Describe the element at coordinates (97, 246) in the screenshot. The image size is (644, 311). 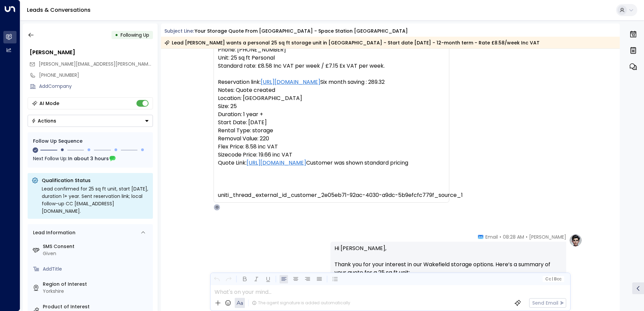
I see `label: SMS Consent` at that location.